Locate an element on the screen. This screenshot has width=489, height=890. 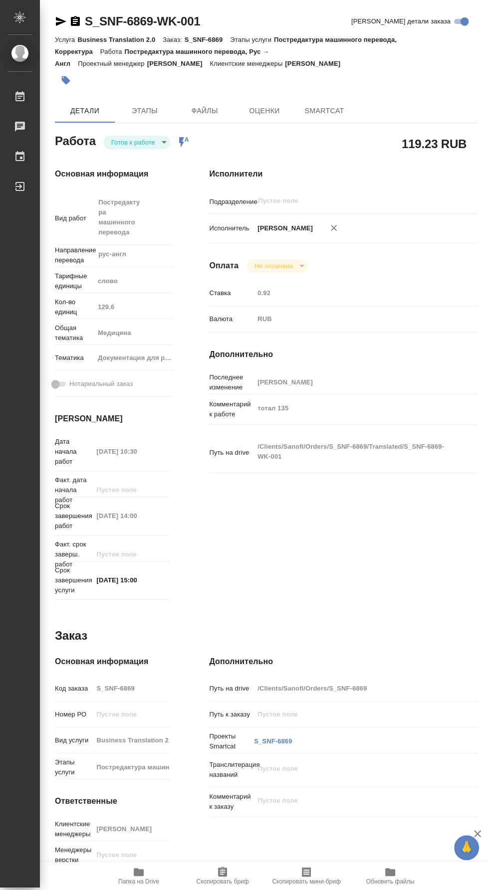
button: Готов к работе is located at coordinates (133, 142).